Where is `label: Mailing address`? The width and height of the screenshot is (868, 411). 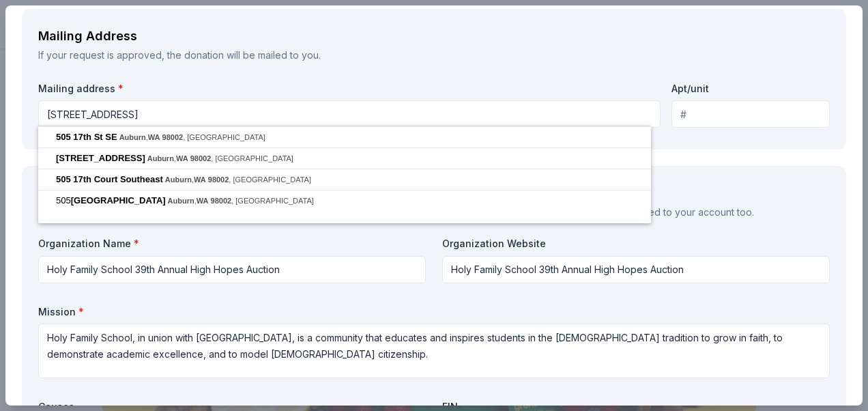
label: Mailing address is located at coordinates (80, 89).